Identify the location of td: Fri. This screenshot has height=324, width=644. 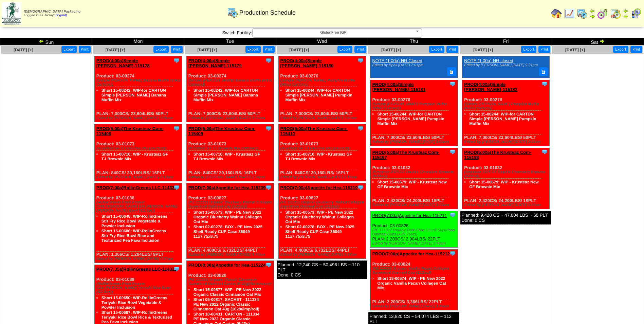
(506, 42).